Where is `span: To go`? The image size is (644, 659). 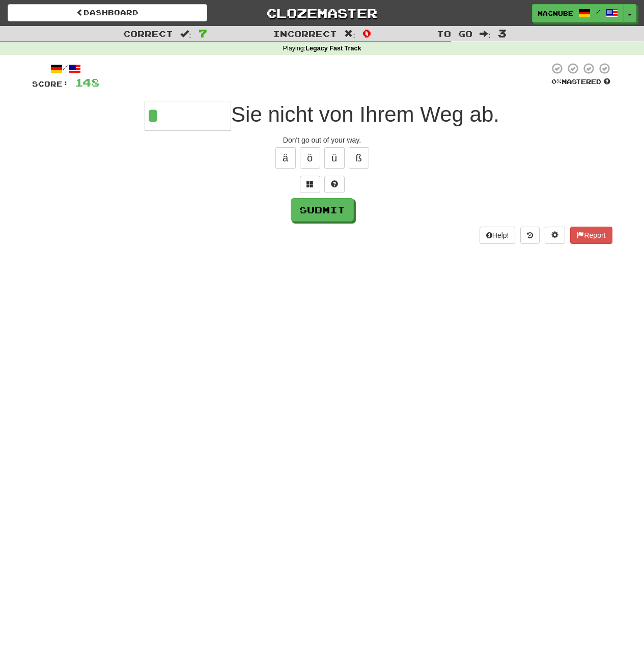
span: To go is located at coordinates (455, 34).